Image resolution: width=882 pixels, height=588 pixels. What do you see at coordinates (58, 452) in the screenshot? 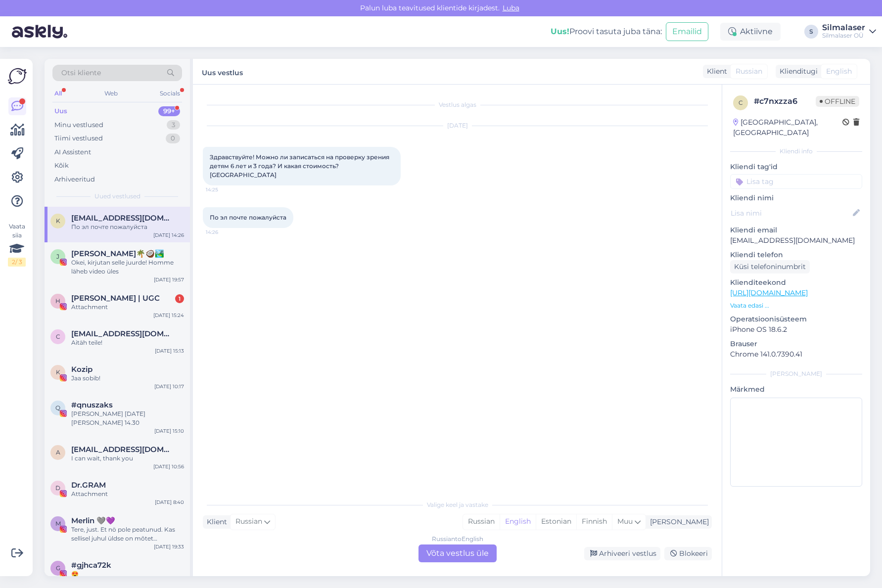
I see `span: a` at bounding box center [58, 452].